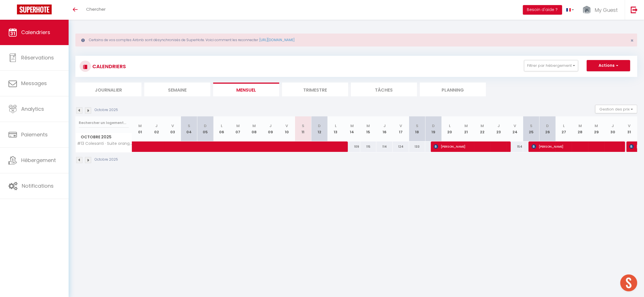 The image size is (644, 297). Describe the element at coordinates (95, 9) in the screenshot. I see `span: Chercher` at that location.